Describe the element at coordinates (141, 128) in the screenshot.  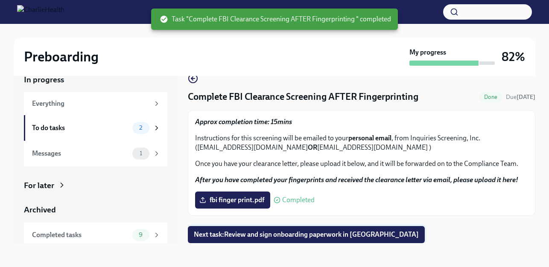
I see `span: 2` at that location.